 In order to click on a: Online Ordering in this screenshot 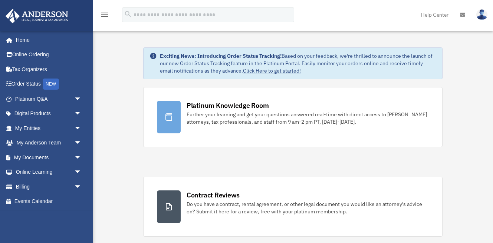, I will do `click(49, 55)`.